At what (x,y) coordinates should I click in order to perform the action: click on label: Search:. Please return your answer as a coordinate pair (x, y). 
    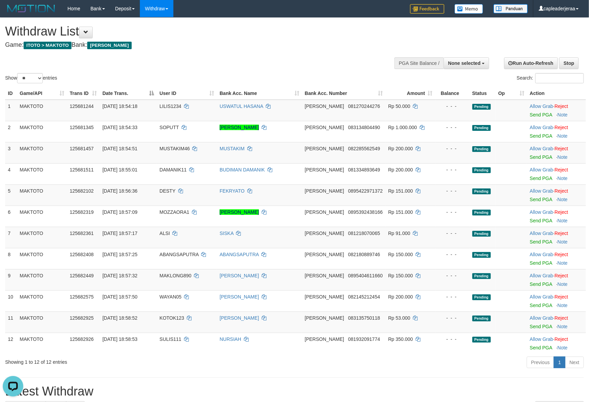
    Looking at the image, I should click on (550, 78).